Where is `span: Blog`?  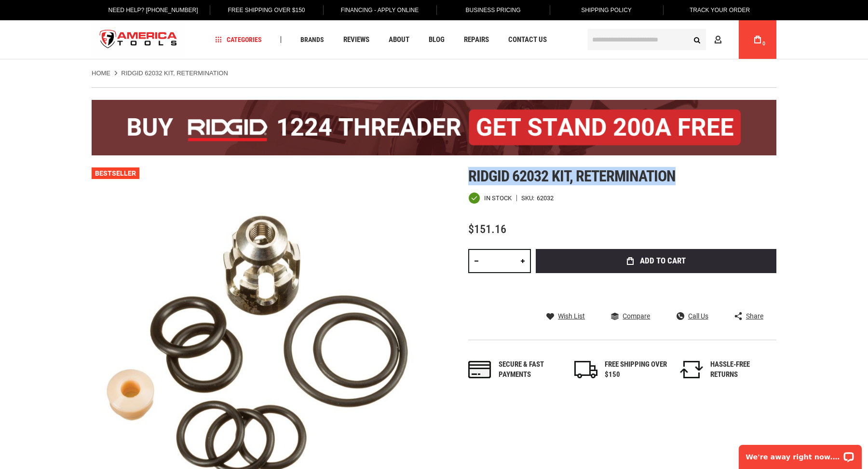 span: Blog is located at coordinates (436, 40).